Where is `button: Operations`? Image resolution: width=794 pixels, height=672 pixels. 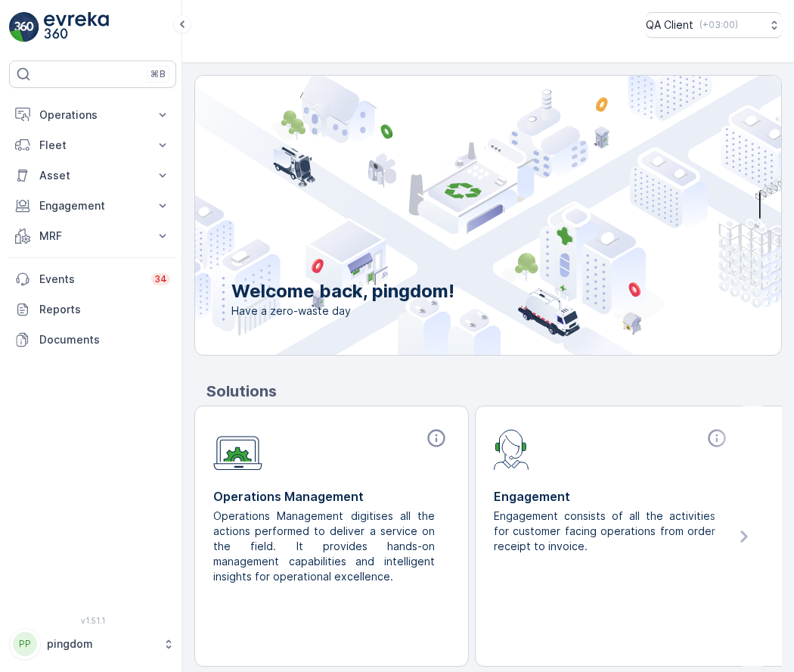
button: Operations is located at coordinates (92, 115).